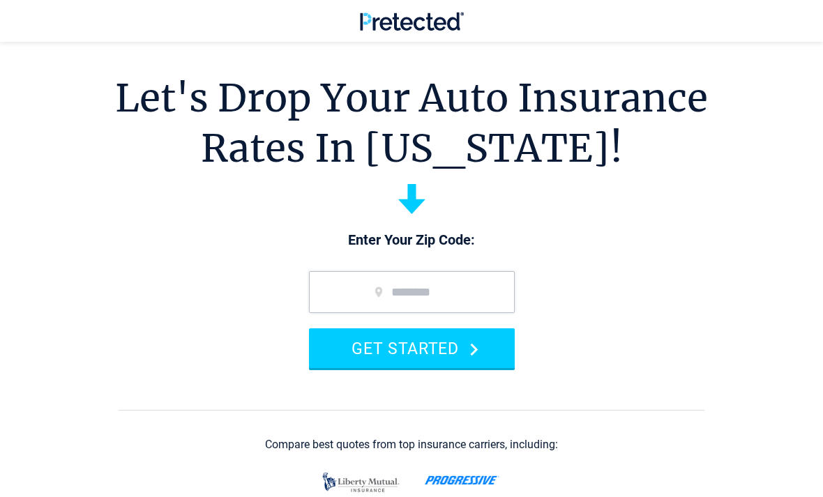 Image resolution: width=823 pixels, height=497 pixels. What do you see at coordinates (411, 348) in the screenshot?
I see `button: GET STARTED` at bounding box center [411, 348].